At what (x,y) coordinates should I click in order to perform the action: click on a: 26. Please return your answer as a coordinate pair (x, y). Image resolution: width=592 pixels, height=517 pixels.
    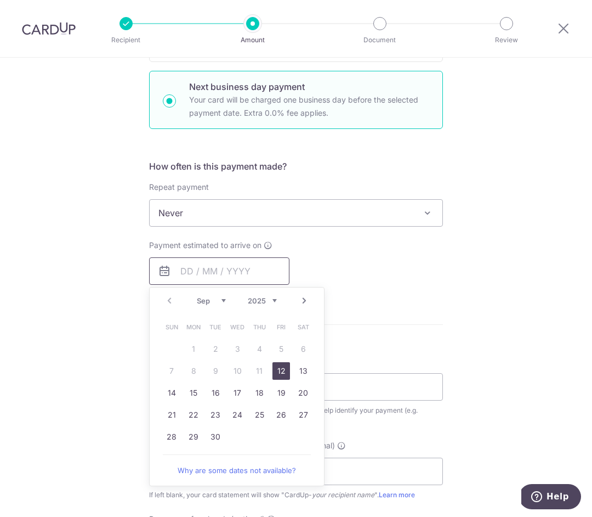
    Looking at the image, I should click on (281, 415).